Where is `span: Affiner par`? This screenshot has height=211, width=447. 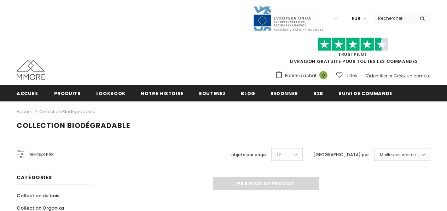 span: Affiner par is located at coordinates (41, 155).